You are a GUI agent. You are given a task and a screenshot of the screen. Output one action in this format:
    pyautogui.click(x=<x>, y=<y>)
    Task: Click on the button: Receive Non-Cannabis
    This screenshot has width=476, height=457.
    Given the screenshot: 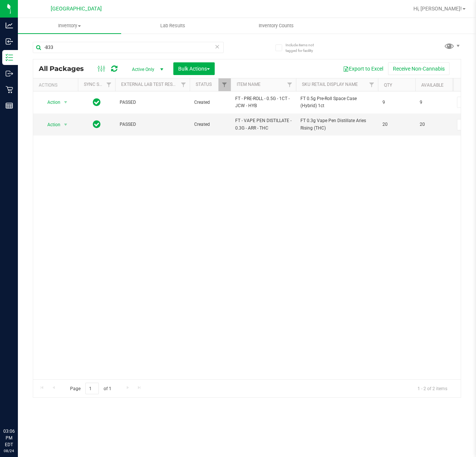 What is the action you would take?
    pyautogui.click(x=419, y=68)
    